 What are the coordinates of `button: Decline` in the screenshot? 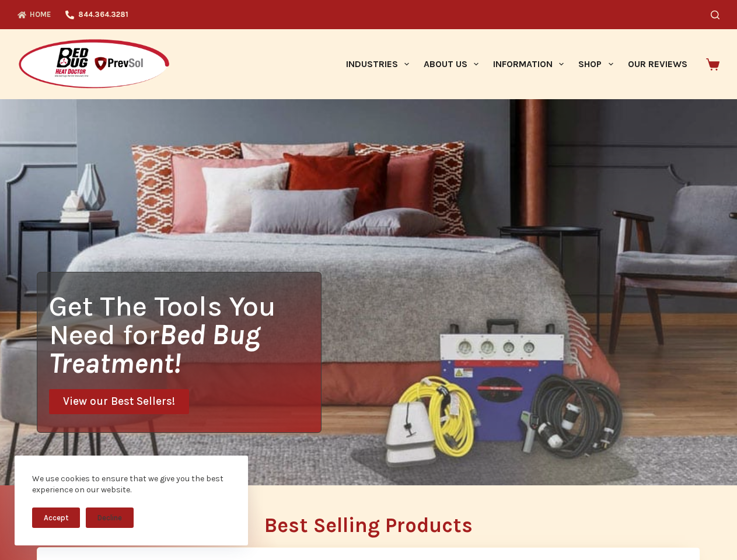 It's located at (110, 517).